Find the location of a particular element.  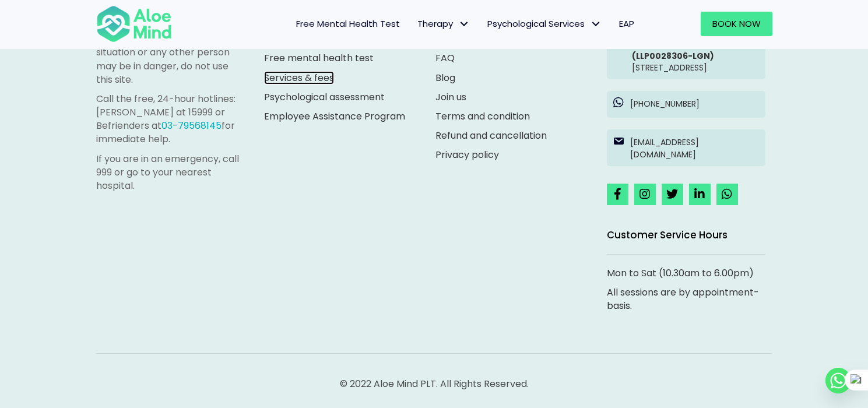

p: If you are in a life-threatening situation or any other person may be in danger, do not use this ... is located at coordinates (169, 59).